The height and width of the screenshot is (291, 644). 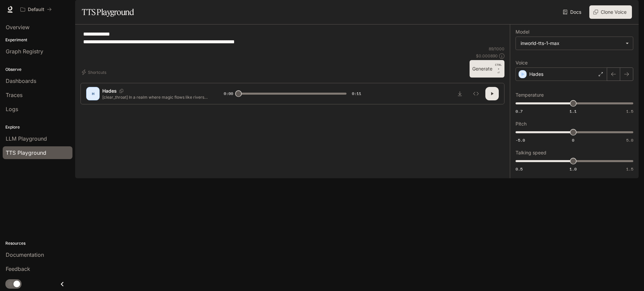 I want to click on p: Talking speed, so click(x=531, y=153).